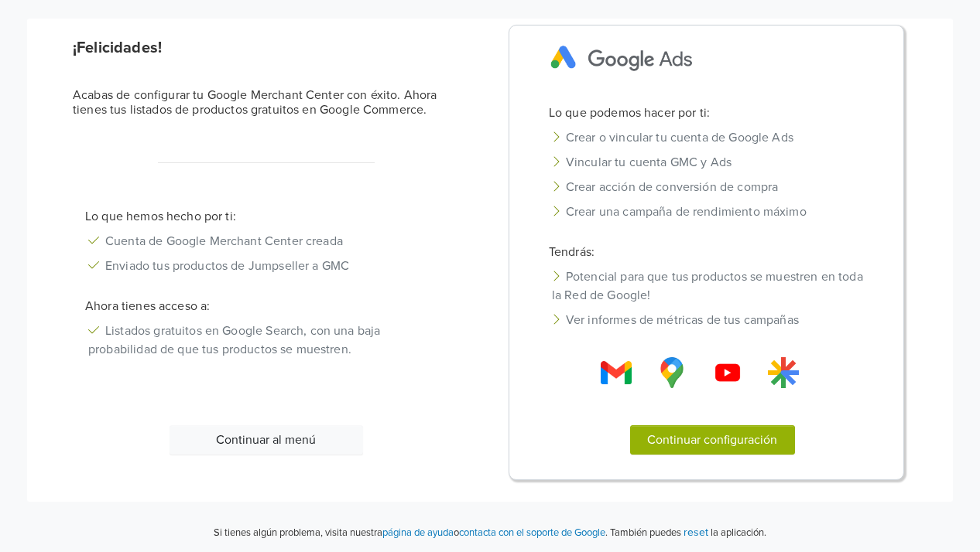 Image resolution: width=980 pixels, height=552 pixels. What do you see at coordinates (712, 113) in the screenshot?
I see `p: Lo que podemos hacer por ti:` at bounding box center [712, 113].